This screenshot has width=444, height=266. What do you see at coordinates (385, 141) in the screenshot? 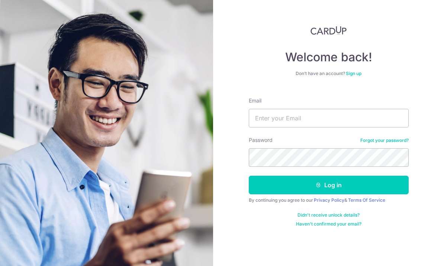
I see `a: Forgot your password?` at bounding box center [385, 141].